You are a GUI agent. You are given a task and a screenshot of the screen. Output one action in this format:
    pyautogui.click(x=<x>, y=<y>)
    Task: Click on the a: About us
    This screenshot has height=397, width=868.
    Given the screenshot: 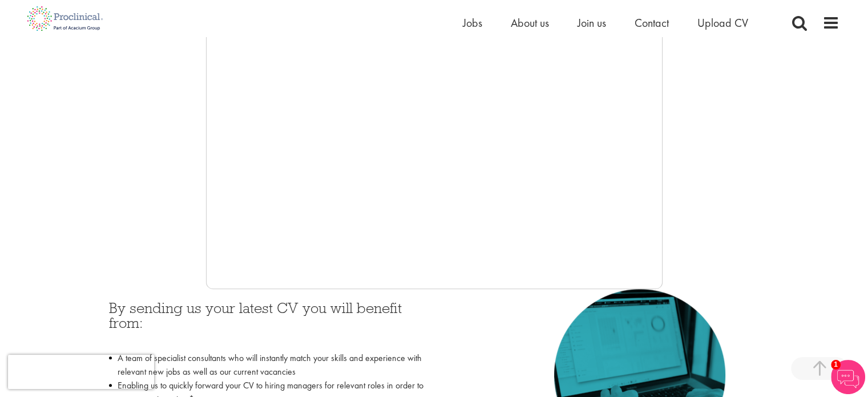 What is the action you would take?
    pyautogui.click(x=529, y=23)
    